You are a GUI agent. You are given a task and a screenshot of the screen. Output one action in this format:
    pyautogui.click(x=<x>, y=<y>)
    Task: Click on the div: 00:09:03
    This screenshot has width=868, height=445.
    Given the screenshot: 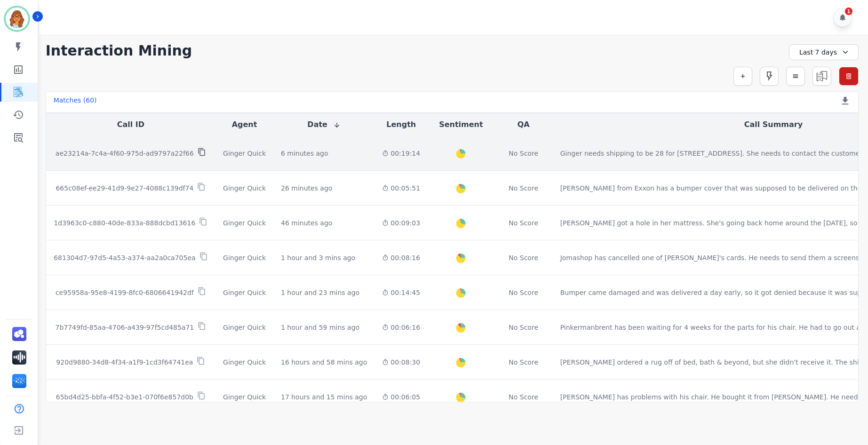 What is the action you would take?
    pyautogui.click(x=401, y=223)
    